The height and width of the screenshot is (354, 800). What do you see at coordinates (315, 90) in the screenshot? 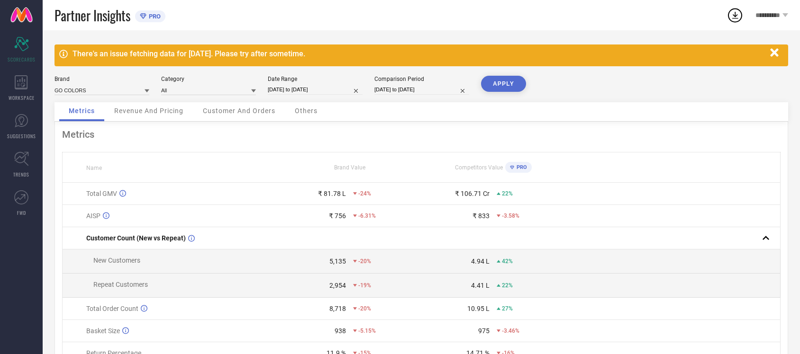
I see `input: Select date range` at bounding box center [315, 90].